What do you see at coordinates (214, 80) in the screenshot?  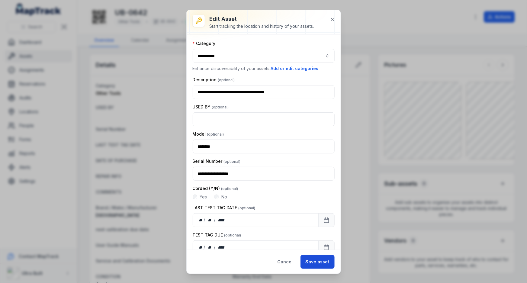 I see `label: Description` at bounding box center [214, 80].